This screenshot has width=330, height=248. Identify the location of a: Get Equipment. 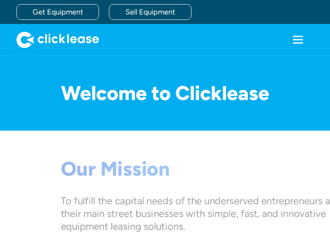
(58, 12).